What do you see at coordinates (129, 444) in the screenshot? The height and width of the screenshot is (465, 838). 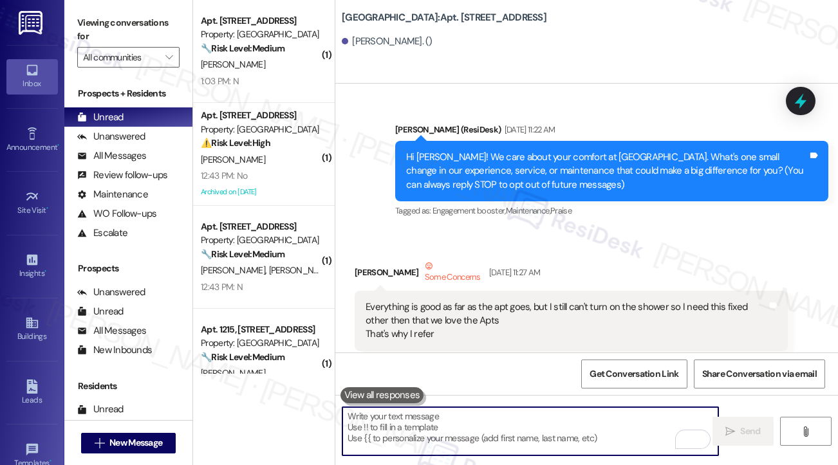 I see `button: New Message` at bounding box center [129, 444].